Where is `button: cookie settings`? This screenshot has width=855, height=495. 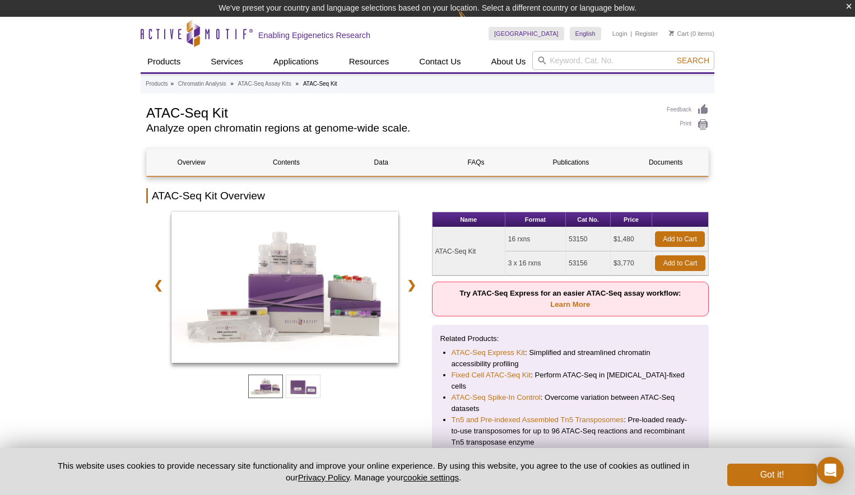 button: cookie settings is located at coordinates (431, 477).